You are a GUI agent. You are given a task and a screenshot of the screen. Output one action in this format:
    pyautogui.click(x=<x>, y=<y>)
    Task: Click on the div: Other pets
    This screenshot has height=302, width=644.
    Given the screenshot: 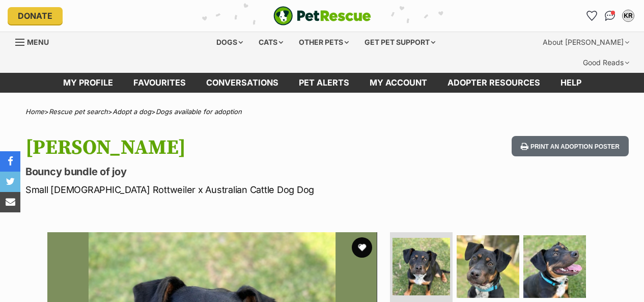 What is the action you would take?
    pyautogui.click(x=324, y=42)
    